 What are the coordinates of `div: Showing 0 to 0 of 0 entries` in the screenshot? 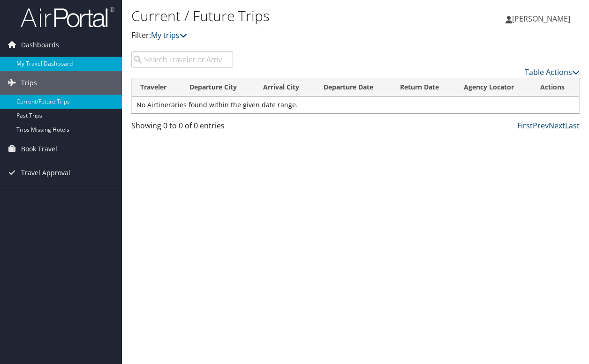 It's located at (182, 128).